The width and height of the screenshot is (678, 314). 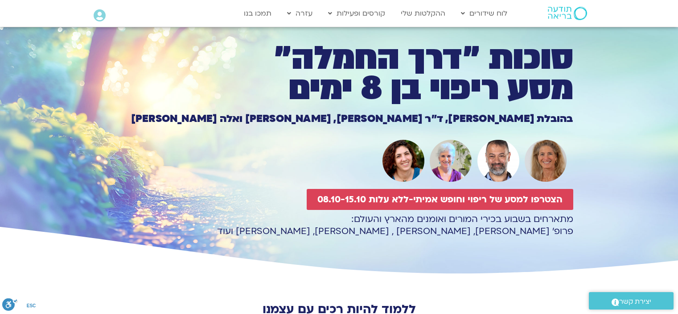 I want to click on h1: סוכות ״דרך החמלה״ מסע ריפוי בן 8 ימים, so click(x=339, y=74).